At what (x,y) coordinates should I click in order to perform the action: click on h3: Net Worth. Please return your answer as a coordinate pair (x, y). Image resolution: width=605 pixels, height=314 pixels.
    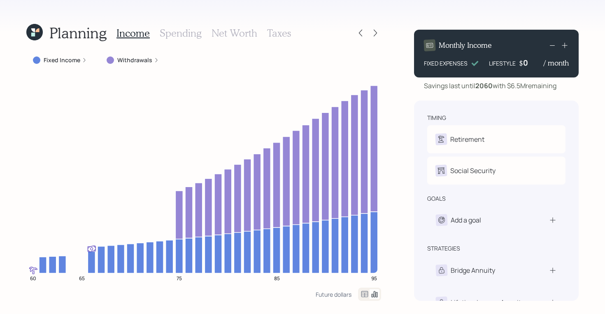
    Looking at the image, I should click on (234, 33).